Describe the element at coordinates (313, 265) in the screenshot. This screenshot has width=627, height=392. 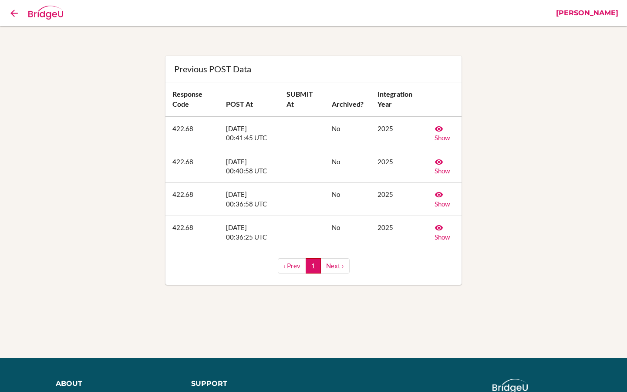
I see `a: 1` at that location.